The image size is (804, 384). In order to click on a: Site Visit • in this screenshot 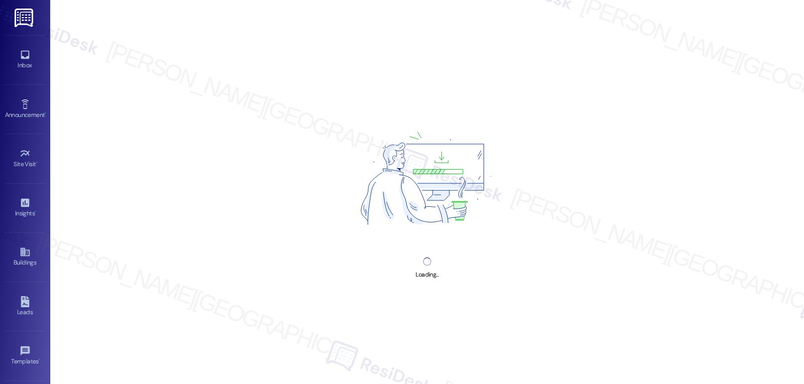, I will do `click(25, 159)`.